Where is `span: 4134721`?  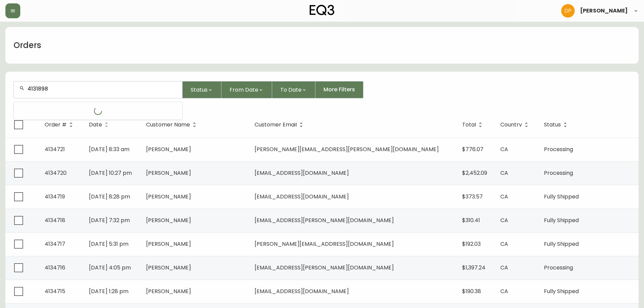 span: 4134721 is located at coordinates (55, 149).